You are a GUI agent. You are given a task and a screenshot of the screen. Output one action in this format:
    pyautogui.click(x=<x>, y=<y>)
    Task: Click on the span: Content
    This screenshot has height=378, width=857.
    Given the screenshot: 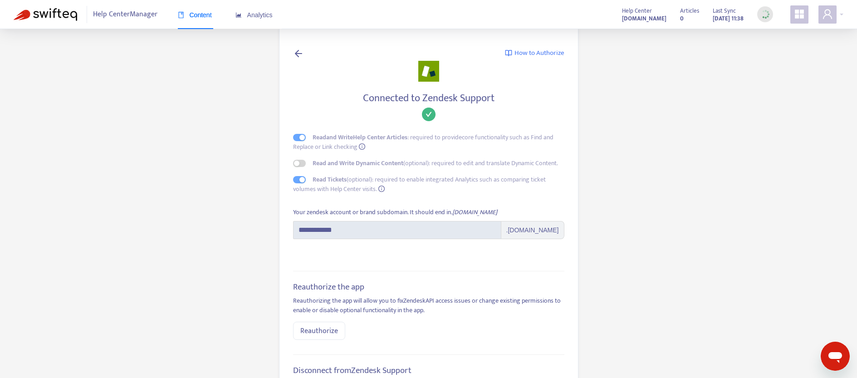 What is the action you would take?
    pyautogui.click(x=195, y=15)
    